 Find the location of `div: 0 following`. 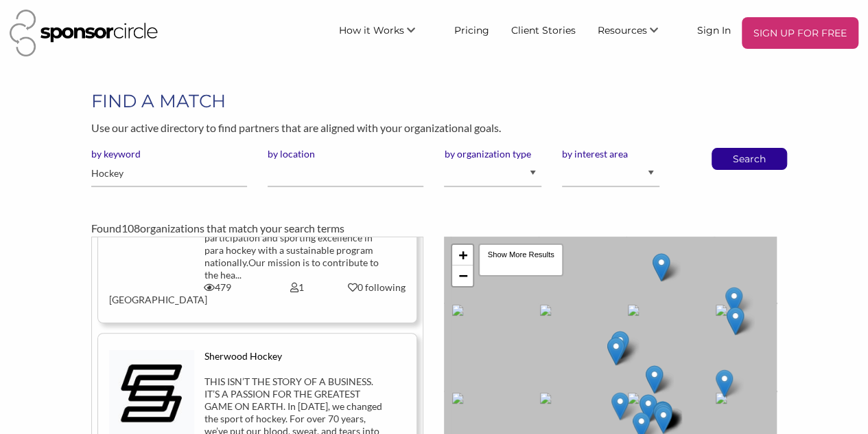

div: 0 following is located at coordinates (377, 287).